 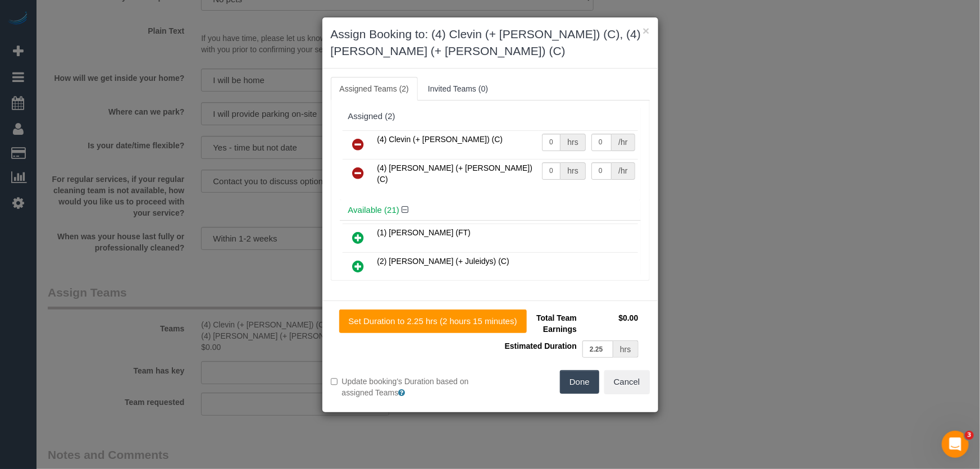 What do you see at coordinates (580, 382) in the screenshot?
I see `button: Done` at bounding box center [580, 382].